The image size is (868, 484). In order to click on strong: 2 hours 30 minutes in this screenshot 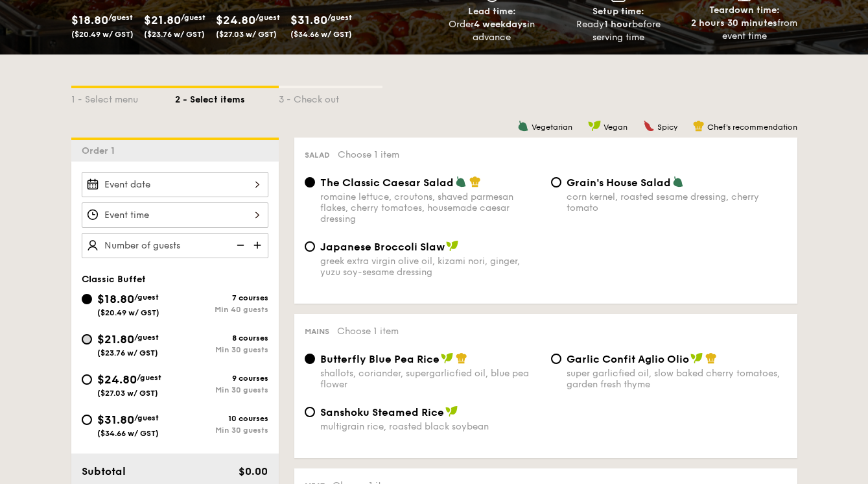, I will do `click(734, 23)`.